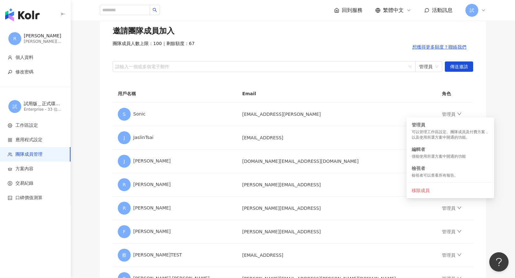 The image size is (515, 278). Describe the element at coordinates (443, 10) in the screenshot. I see `span: 活動訊息` at that location.